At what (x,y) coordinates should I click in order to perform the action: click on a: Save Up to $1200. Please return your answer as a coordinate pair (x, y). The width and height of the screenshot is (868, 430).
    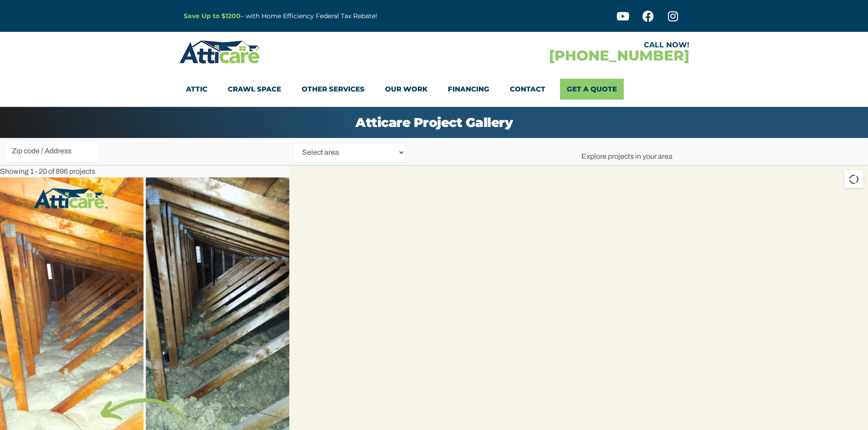
    Looking at the image, I should click on (212, 16).